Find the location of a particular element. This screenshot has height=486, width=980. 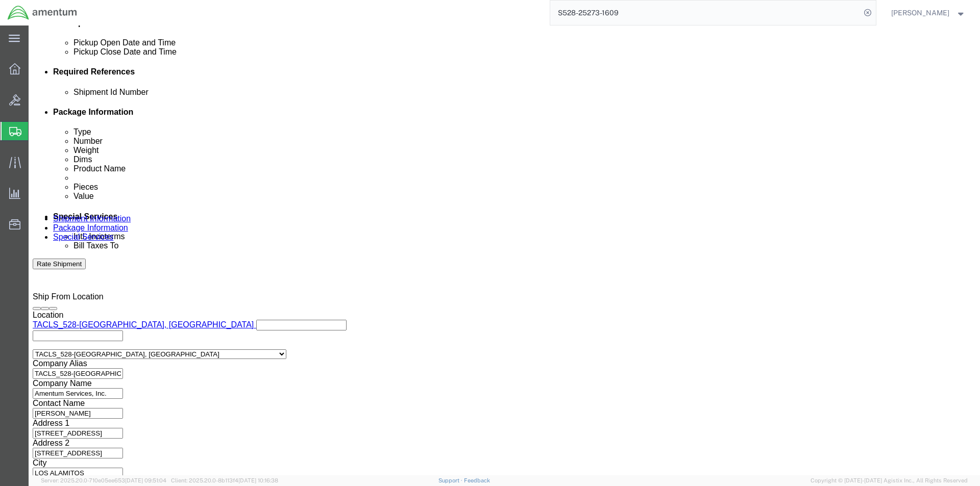

img: logo is located at coordinates (42, 13).